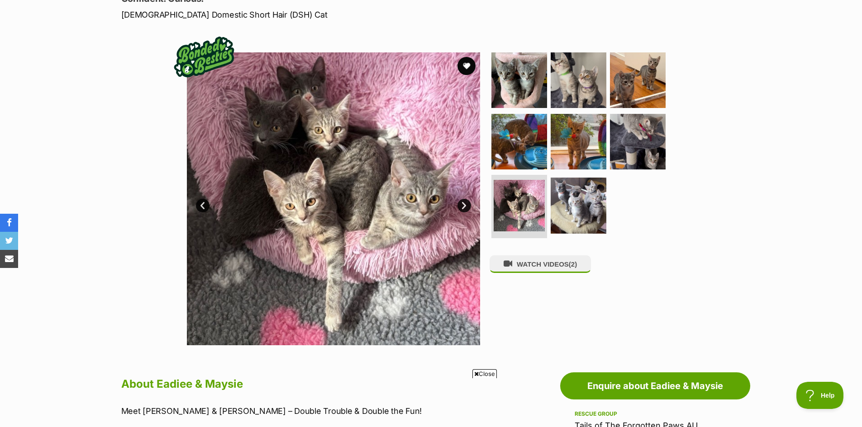 The width and height of the screenshot is (862, 427). I want to click on h2: About Eadiee & Maysie, so click(308, 384).